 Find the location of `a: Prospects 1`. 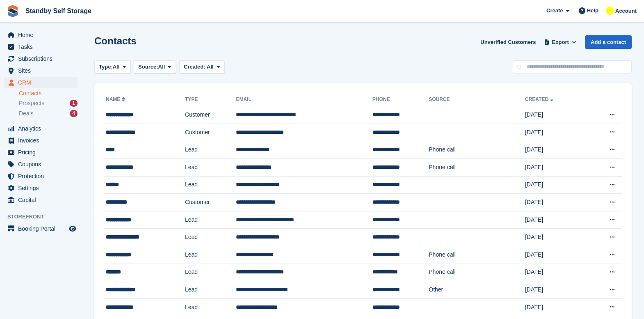

a: Prospects 1 is located at coordinates (48, 103).